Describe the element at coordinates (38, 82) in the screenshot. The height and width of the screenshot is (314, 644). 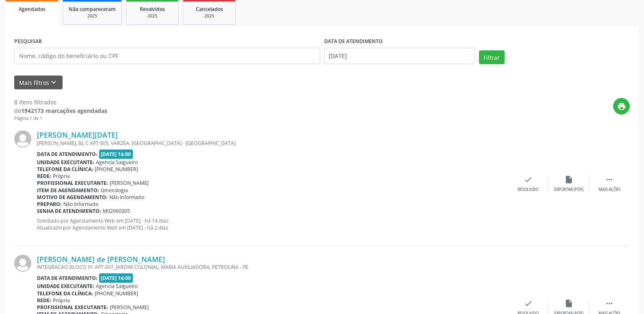
I see `button: Mais filtroskeyboard_arrow_down` at that location.